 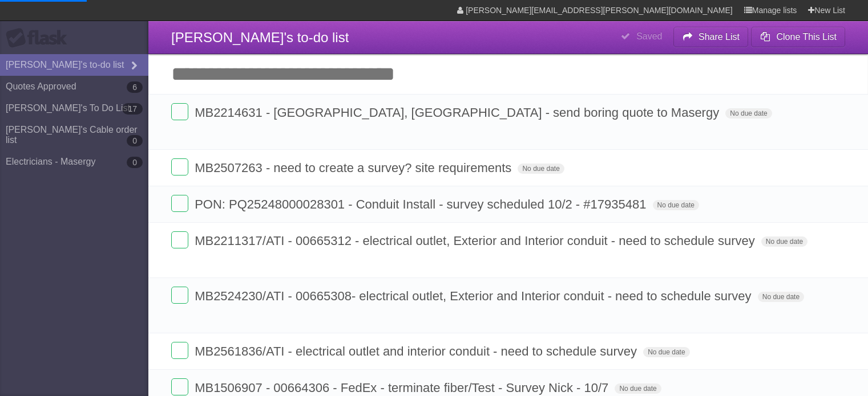 I want to click on b: 6, so click(x=135, y=87).